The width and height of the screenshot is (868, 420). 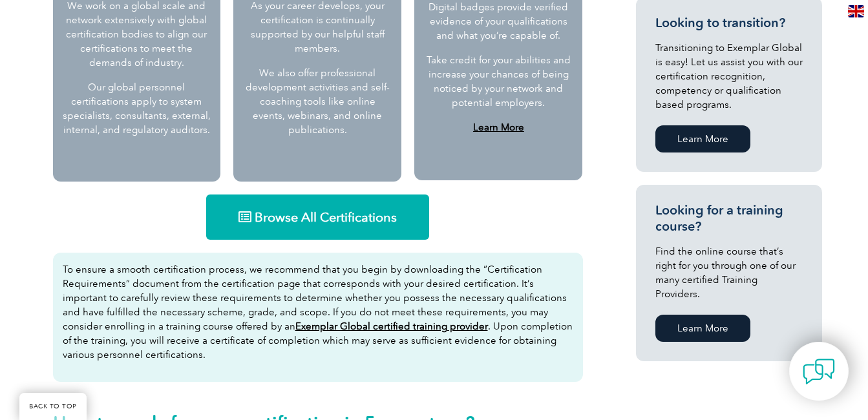 I want to click on p: We also offer professional development activities and self-coaching tools like online events, web..., so click(x=317, y=101).